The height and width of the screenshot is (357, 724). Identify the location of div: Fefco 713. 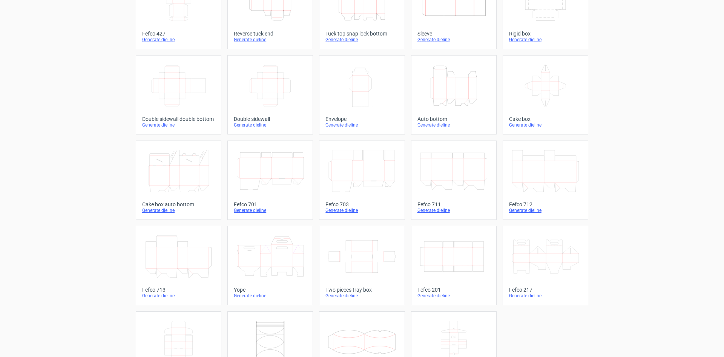
(178, 289).